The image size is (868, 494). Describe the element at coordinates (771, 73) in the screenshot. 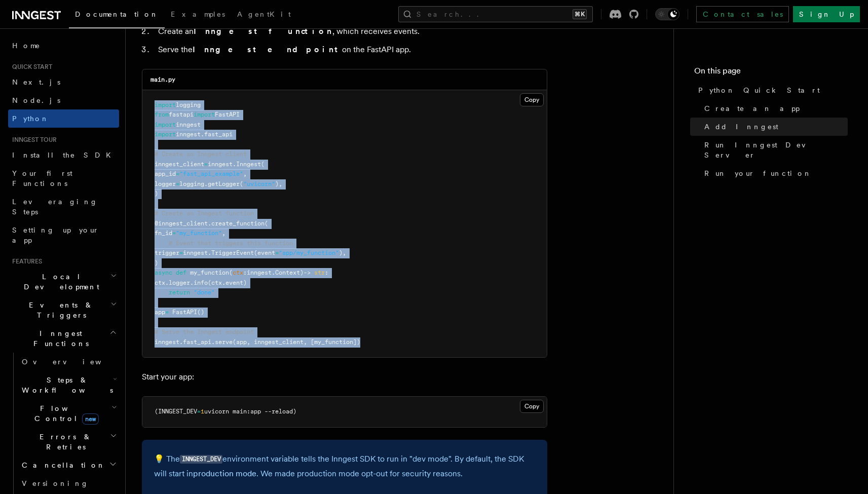

I see `h4: On this page` at that location.